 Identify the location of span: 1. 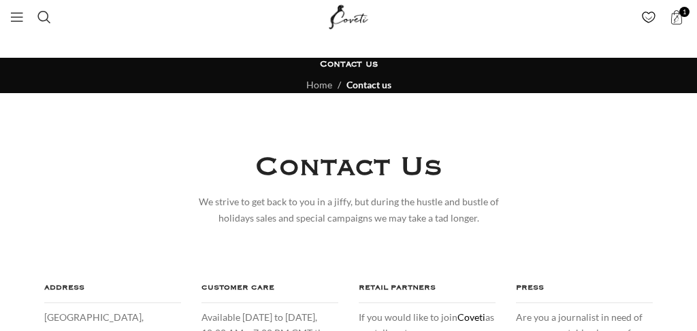
(684, 12).